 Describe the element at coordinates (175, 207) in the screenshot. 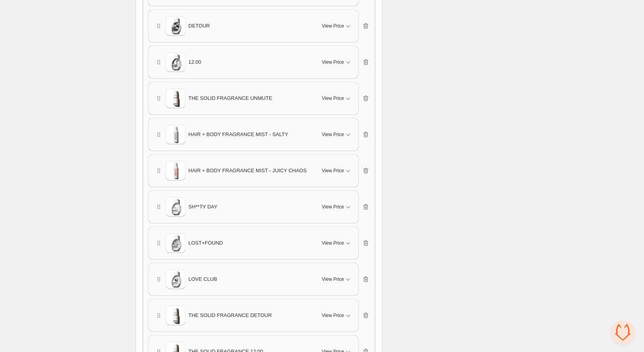

I see `img: SH**TY DAY` at that location.